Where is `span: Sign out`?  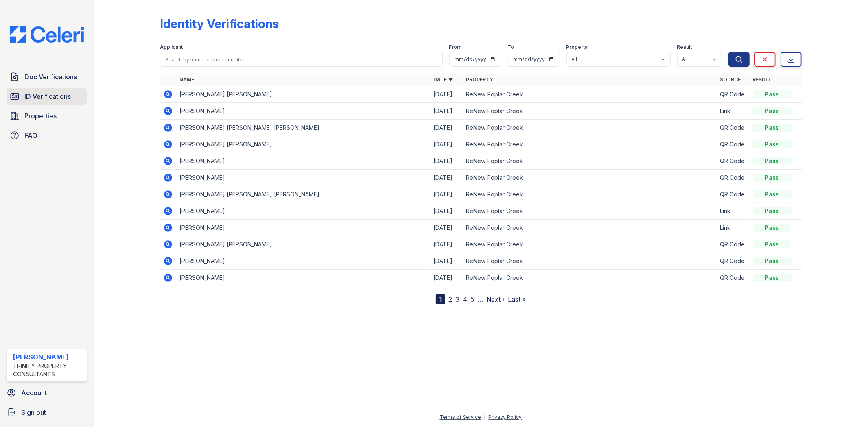 span: Sign out is located at coordinates (34, 413).